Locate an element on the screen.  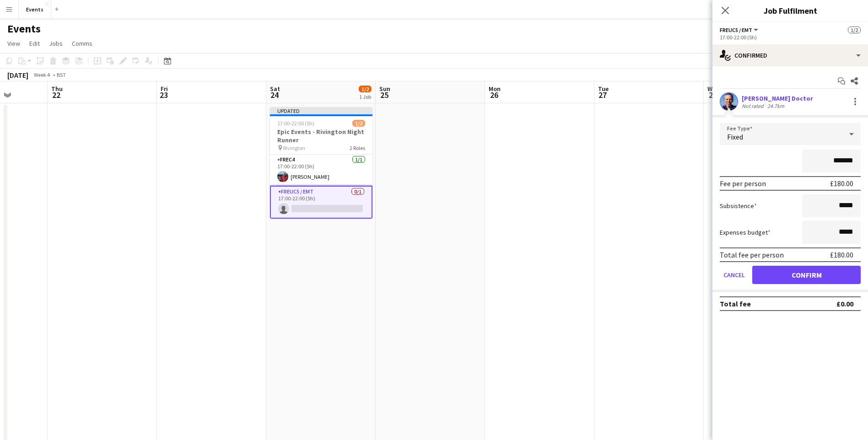
a: View is located at coordinates (14, 43).